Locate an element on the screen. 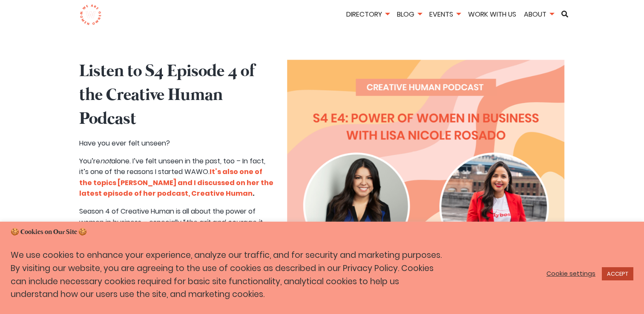 Image resolution: width=644 pixels, height=314 pixels. span: You’re is located at coordinates (90, 161).